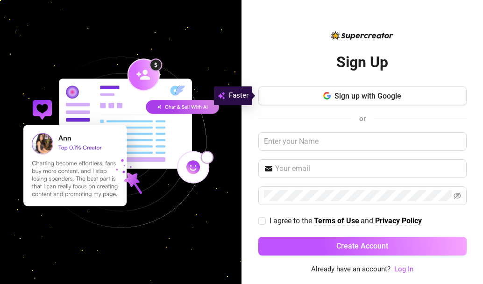 This screenshot has width=483, height=284. What do you see at coordinates (337, 221) in the screenshot?
I see `strong: Terms of Use` at bounding box center [337, 221].